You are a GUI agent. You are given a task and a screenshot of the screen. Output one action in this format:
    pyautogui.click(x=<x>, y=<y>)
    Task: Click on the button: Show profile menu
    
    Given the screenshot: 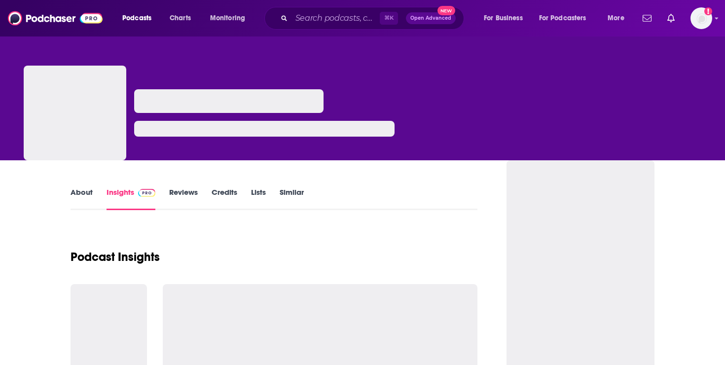 What is the action you would take?
    pyautogui.click(x=701, y=18)
    